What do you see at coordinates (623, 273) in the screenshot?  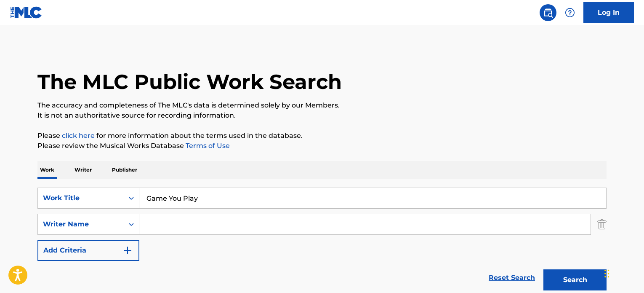 I see `div: Chat Widget` at bounding box center [623, 273].